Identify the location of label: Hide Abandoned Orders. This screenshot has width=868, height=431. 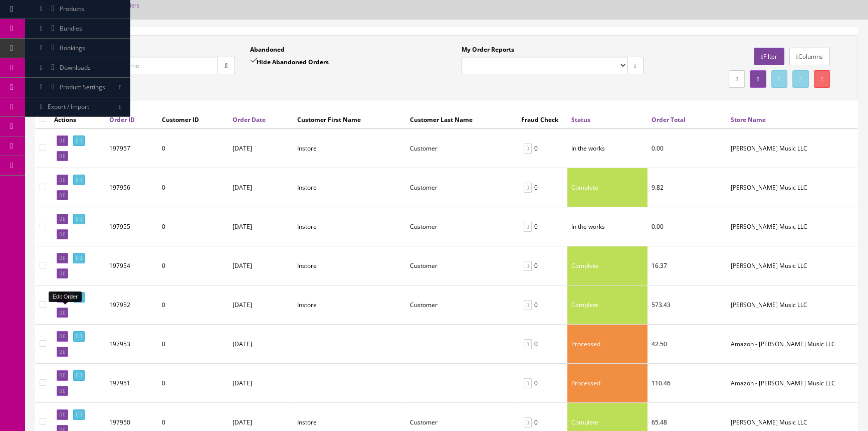
(289, 62).